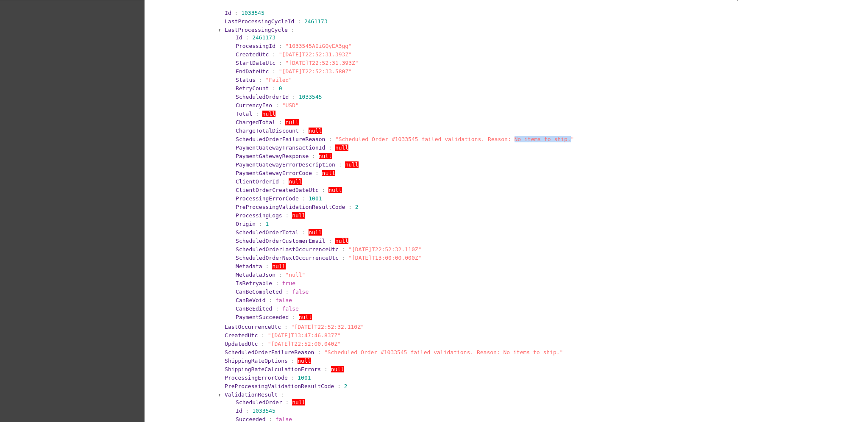 The width and height of the screenshot is (868, 422). I want to click on span: 2461173, so click(264, 37).